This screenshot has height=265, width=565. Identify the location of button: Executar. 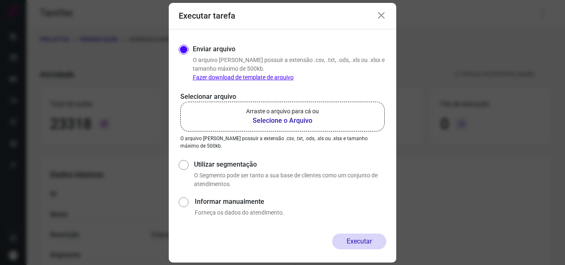
(359, 242).